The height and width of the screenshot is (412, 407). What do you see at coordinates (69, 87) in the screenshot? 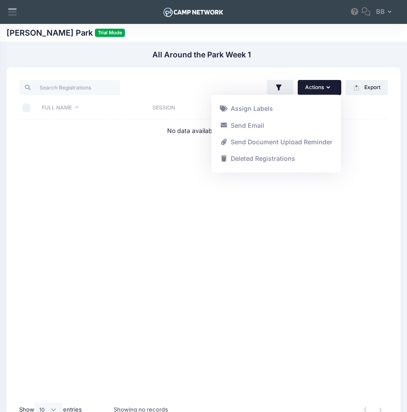
I see `input: Search Registrations` at bounding box center [69, 87].